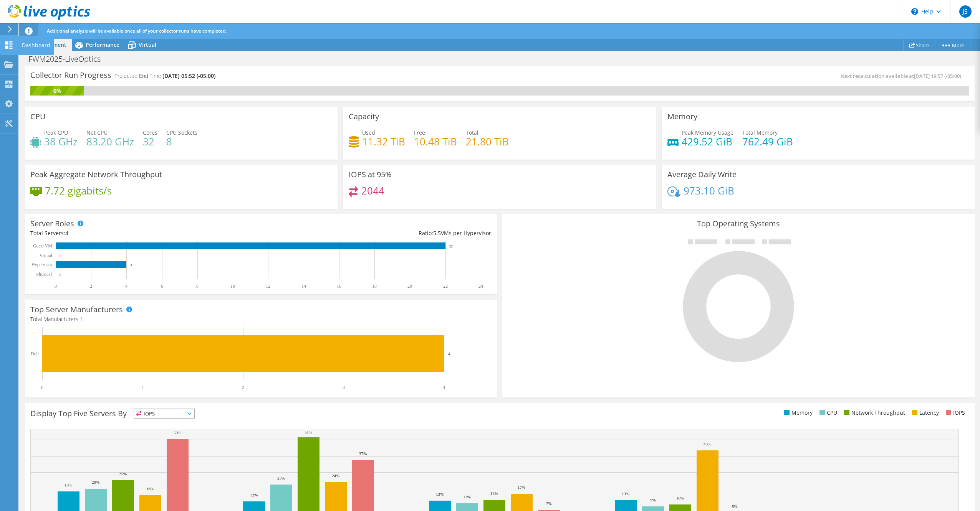  I want to click on span: Additional analysis will be available once all of your collector runs have completed., so click(137, 31).